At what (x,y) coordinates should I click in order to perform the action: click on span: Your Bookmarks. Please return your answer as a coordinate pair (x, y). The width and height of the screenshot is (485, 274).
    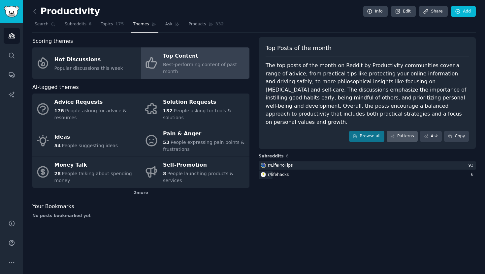
    Looking at the image, I should click on (53, 207).